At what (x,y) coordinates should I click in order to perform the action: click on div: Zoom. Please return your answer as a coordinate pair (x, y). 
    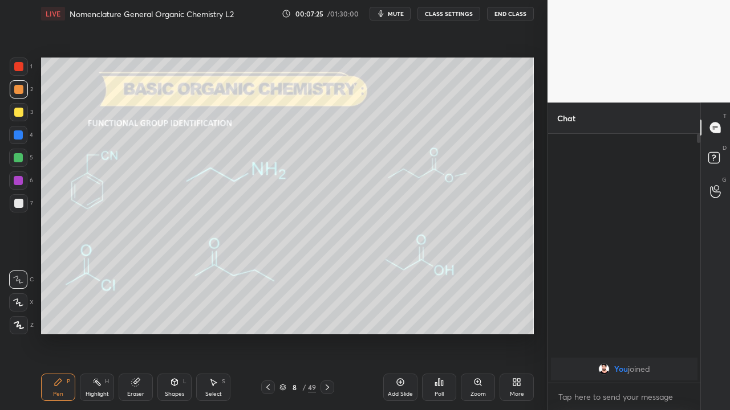
    Looking at the image, I should click on (478, 394).